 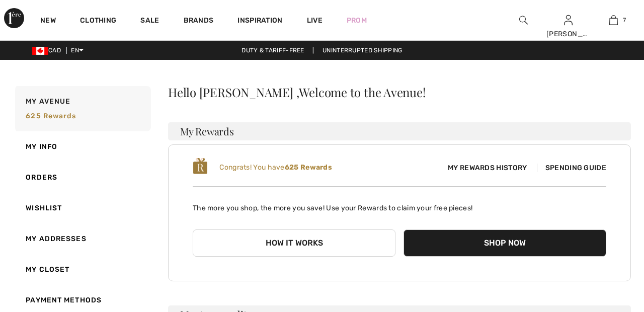 What do you see at coordinates (625, 20) in the screenshot?
I see `span: 7` at bounding box center [625, 20].